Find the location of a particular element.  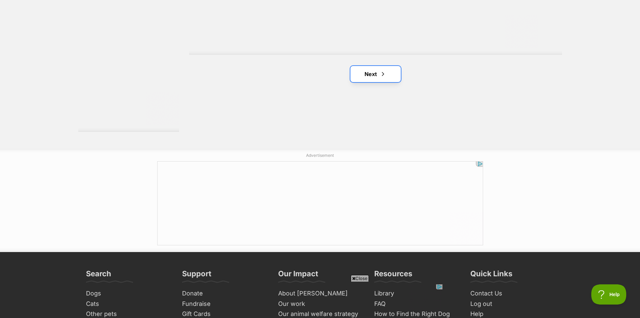

a: Next page is located at coordinates (376, 74).